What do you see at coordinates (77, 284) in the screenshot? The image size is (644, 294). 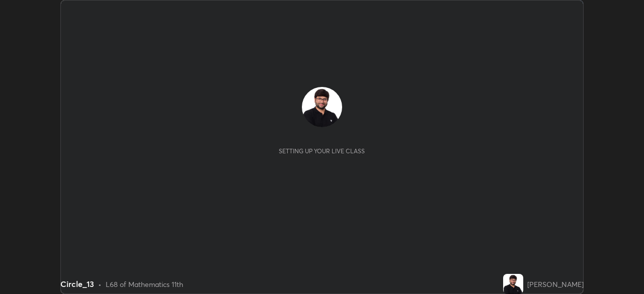 I see `div: Circle_13` at bounding box center [77, 284].